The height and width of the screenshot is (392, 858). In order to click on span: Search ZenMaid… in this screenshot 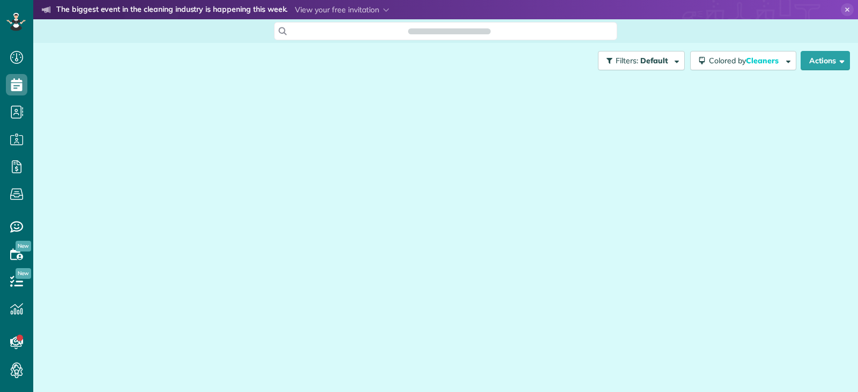, I will do `click(449, 31)`.